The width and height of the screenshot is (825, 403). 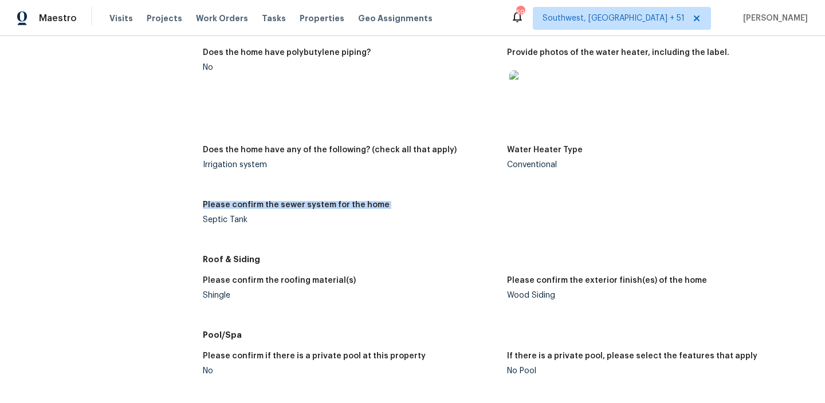 I want to click on h5: Provide photos of the water heater, including the label., so click(x=618, y=53).